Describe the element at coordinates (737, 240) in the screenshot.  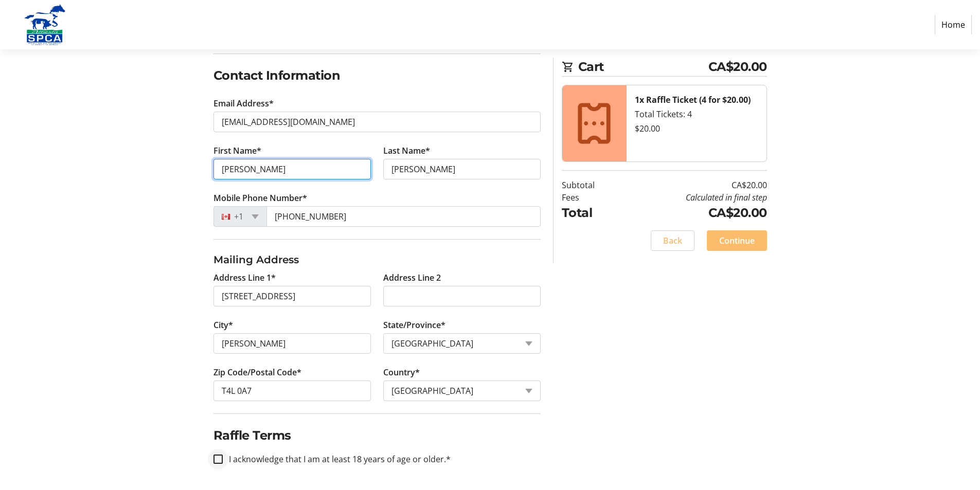
I see `span: Continue` at that location.